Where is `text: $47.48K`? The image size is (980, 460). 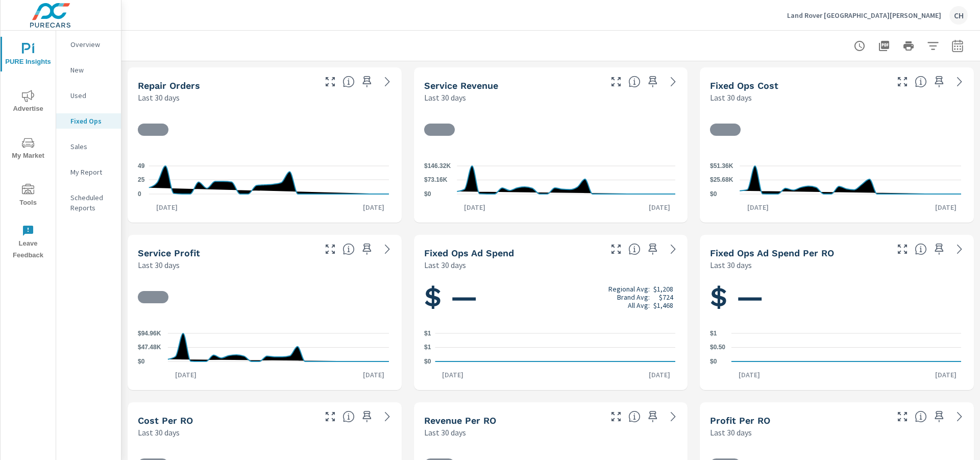
text: $47.48K is located at coordinates (150, 348).